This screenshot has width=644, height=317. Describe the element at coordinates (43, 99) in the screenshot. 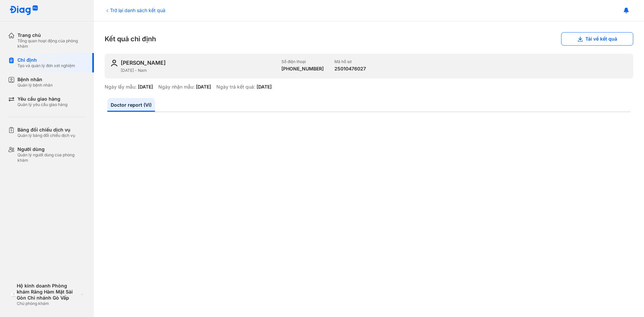

I see `div: Yêu cầu giao hàng` at that location.